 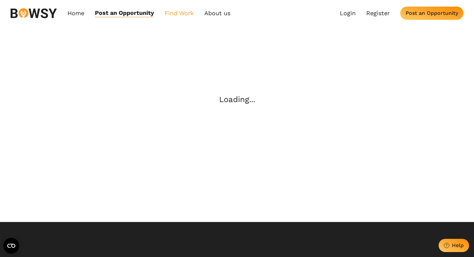 What do you see at coordinates (378, 13) in the screenshot?
I see `a: Register` at bounding box center [378, 13].